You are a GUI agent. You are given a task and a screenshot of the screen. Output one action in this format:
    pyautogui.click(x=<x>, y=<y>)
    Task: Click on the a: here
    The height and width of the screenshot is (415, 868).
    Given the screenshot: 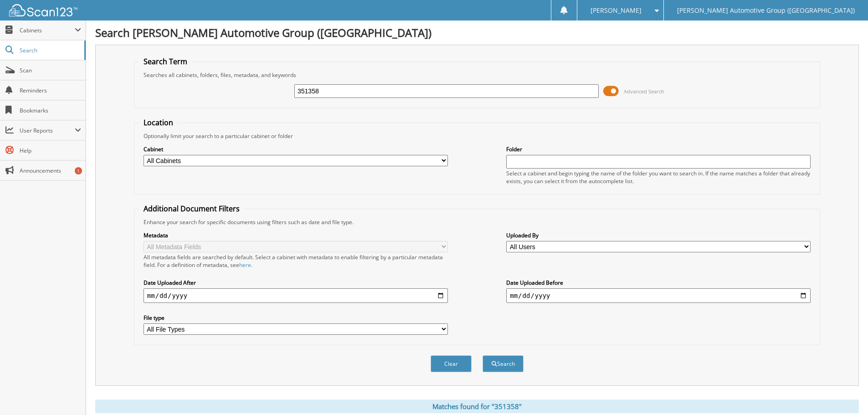 What is the action you would take?
    pyautogui.click(x=245, y=265)
    